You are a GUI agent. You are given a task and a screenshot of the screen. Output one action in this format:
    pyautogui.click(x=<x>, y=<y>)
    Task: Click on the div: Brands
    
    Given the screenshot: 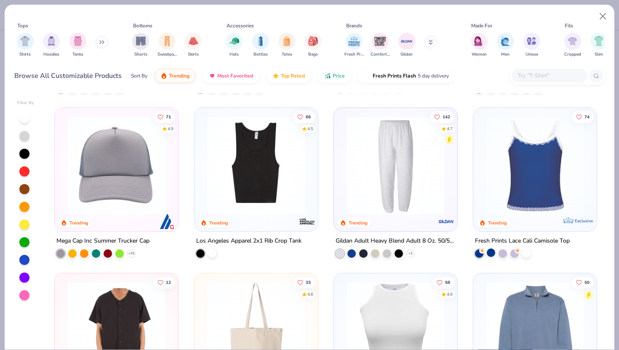 What is the action you would take?
    pyautogui.click(x=354, y=26)
    